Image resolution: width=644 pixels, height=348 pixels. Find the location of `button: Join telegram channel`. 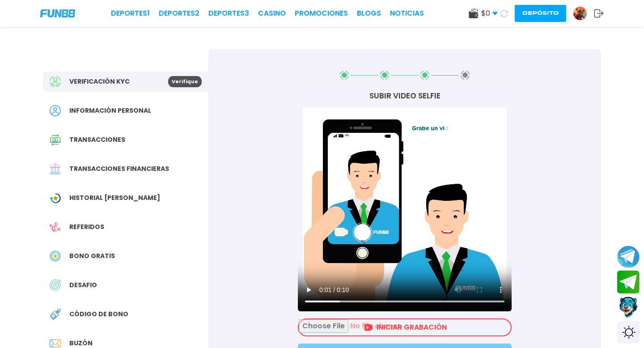

button: Join telegram channel is located at coordinates (628, 257).